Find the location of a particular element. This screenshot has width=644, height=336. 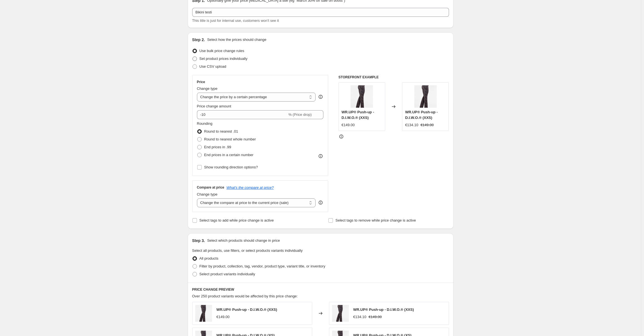

p: Select which products should change in price is located at coordinates (243, 241).